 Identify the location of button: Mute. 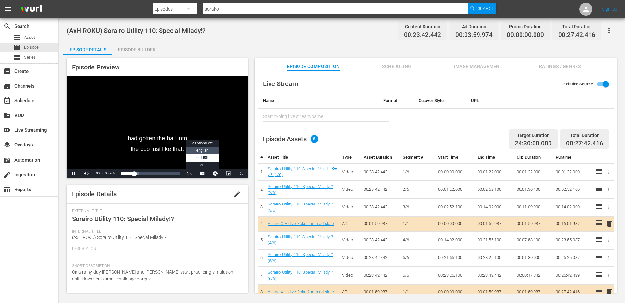
(86, 173).